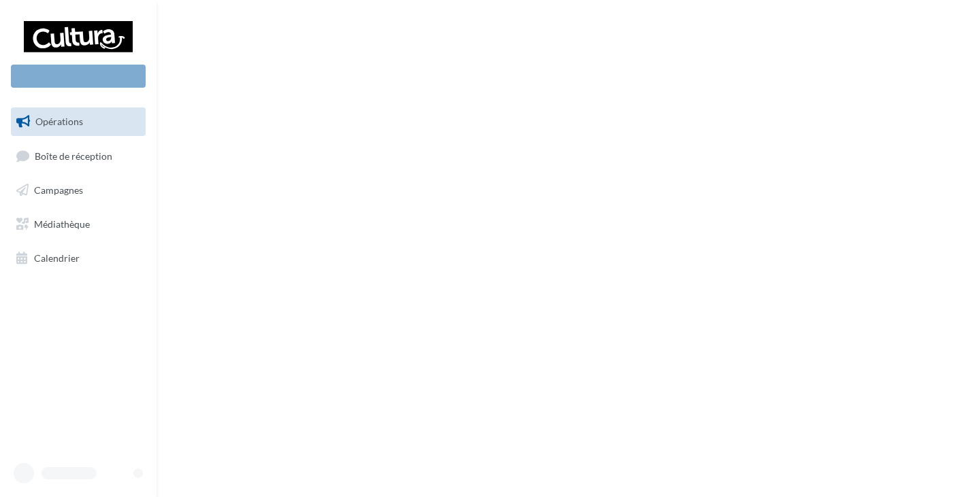  What do you see at coordinates (57, 257) in the screenshot?
I see `span: Calendrier` at bounding box center [57, 257].